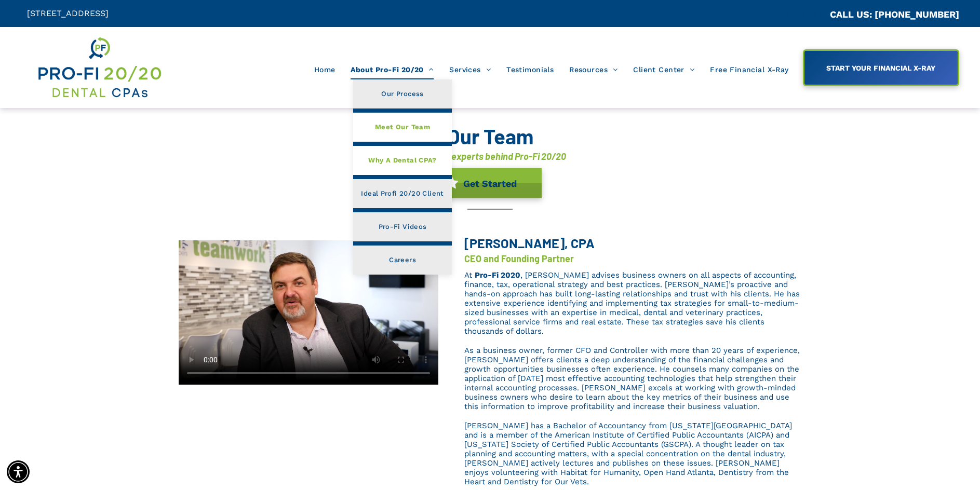  Describe the element at coordinates (490, 156) in the screenshot. I see `font: Meet the experts behind Pro-Fi 20/20` at that location.